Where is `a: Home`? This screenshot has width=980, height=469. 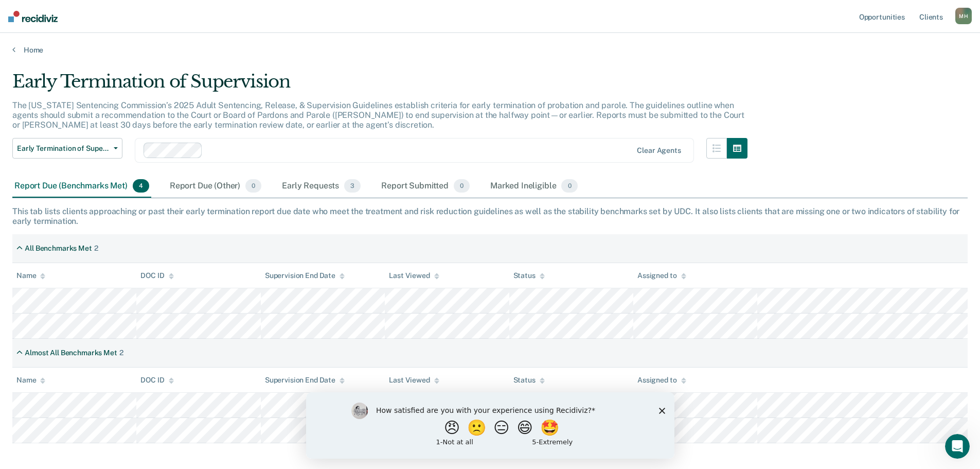
a: Home is located at coordinates (490, 50).